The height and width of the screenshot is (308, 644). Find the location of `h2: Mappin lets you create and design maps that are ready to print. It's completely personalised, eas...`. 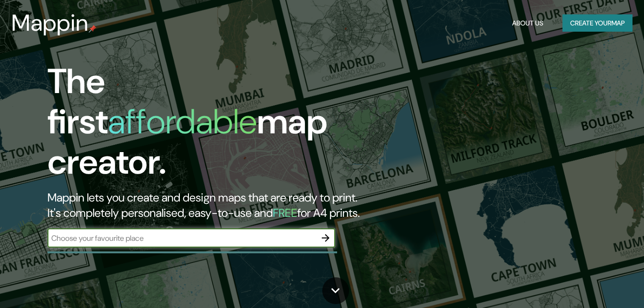

h2: Mappin lets you create and design maps that are ready to print. It's completely personalised, eas... is located at coordinates (208, 206).